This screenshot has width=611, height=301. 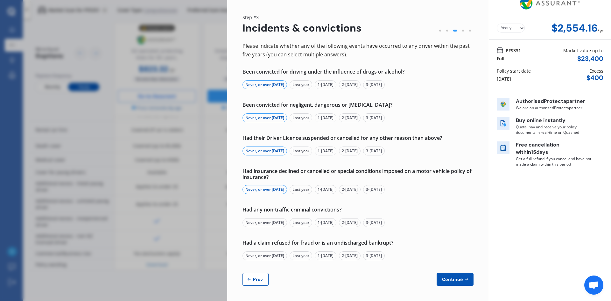 What do you see at coordinates (302, 28) in the screenshot?
I see `div: Incidents & convictions` at bounding box center [302, 28].